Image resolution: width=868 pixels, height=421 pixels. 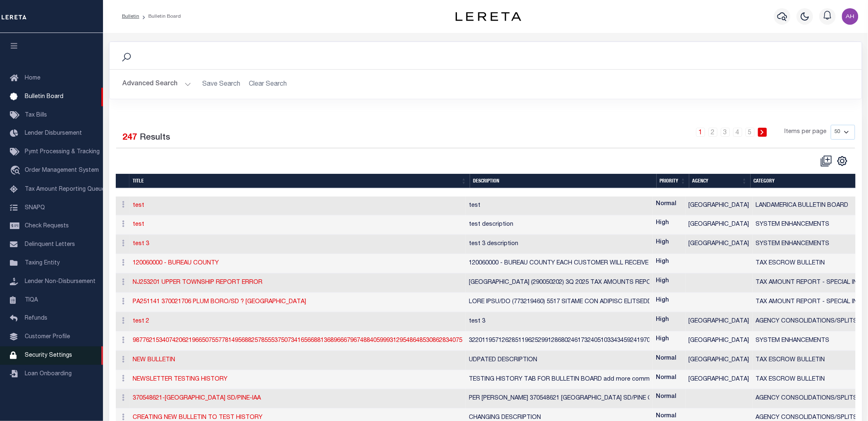 I want to click on span: Check Requests, so click(x=47, y=226).